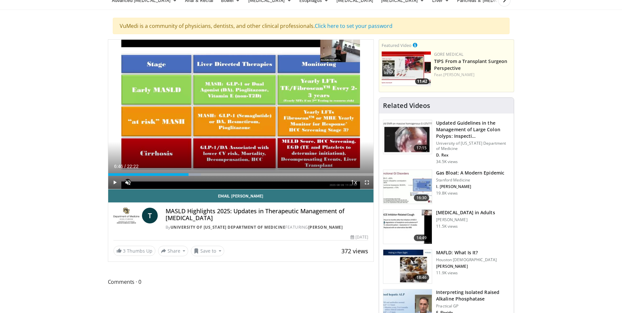  What do you see at coordinates (354, 182) in the screenshot?
I see `button: Playback Rate` at bounding box center [354, 182].